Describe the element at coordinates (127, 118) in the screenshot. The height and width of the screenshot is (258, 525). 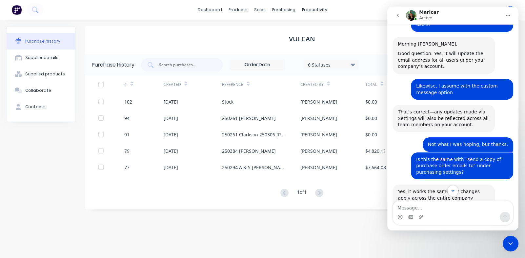
I see `div: 94` at that location.